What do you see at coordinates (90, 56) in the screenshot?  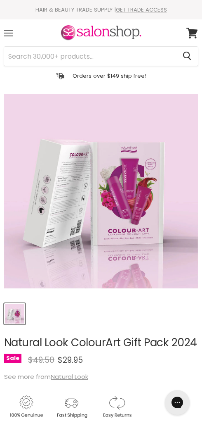 I see `input: Search` at bounding box center [90, 56].